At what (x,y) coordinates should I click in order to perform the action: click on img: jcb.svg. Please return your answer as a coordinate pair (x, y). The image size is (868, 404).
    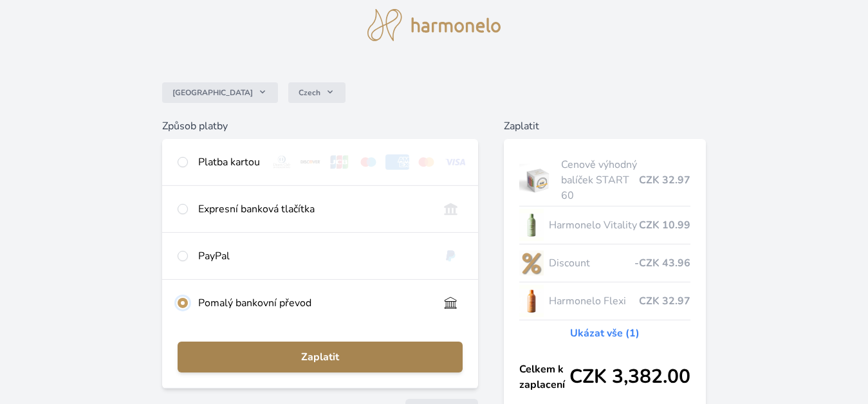
    Looking at the image, I should click on (339, 162).